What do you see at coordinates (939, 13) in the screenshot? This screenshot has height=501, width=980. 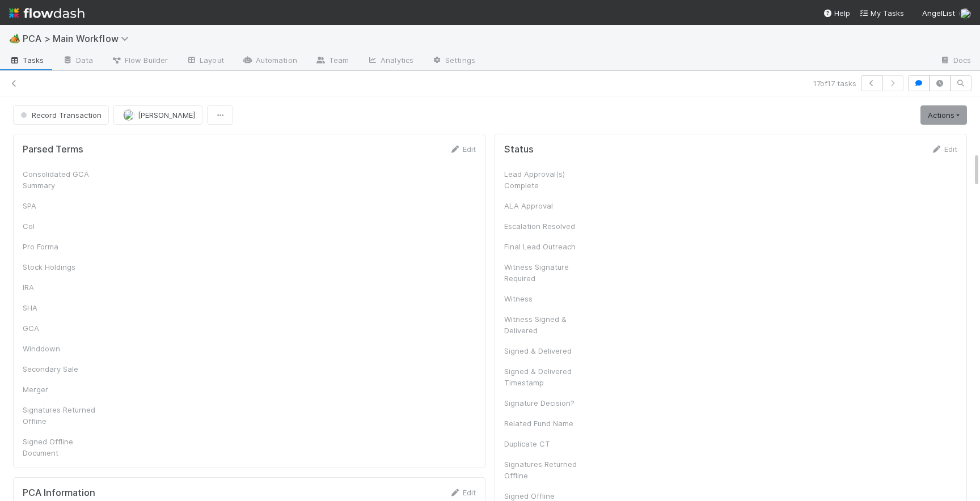 I see `span: AngelList` at bounding box center [939, 13].